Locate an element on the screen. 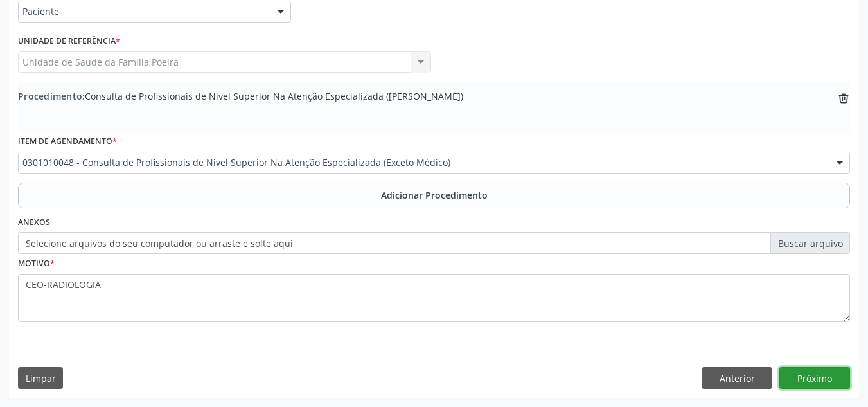 Image resolution: width=868 pixels, height=407 pixels. button: Adicionar Procedimento is located at coordinates (434, 196).